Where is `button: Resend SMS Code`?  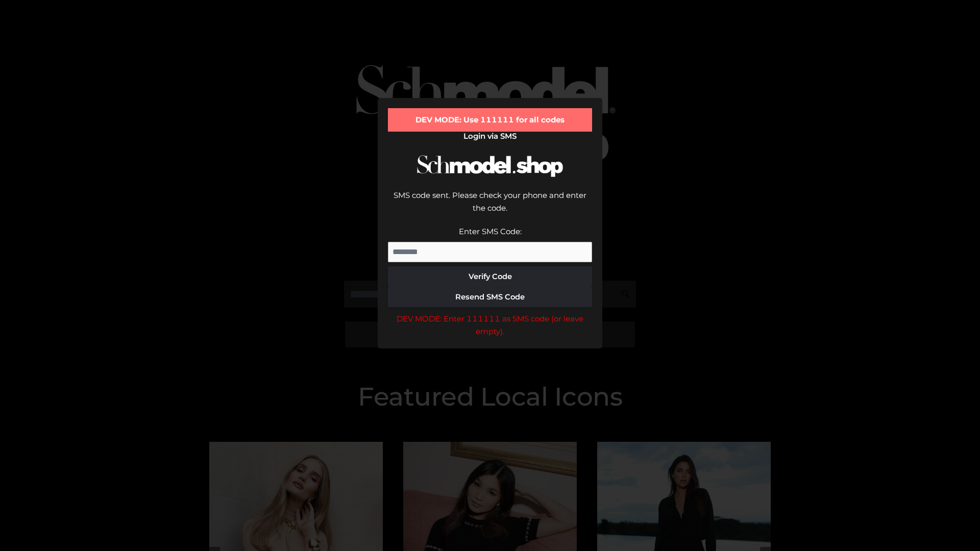
button: Resend SMS Code is located at coordinates (490, 297).